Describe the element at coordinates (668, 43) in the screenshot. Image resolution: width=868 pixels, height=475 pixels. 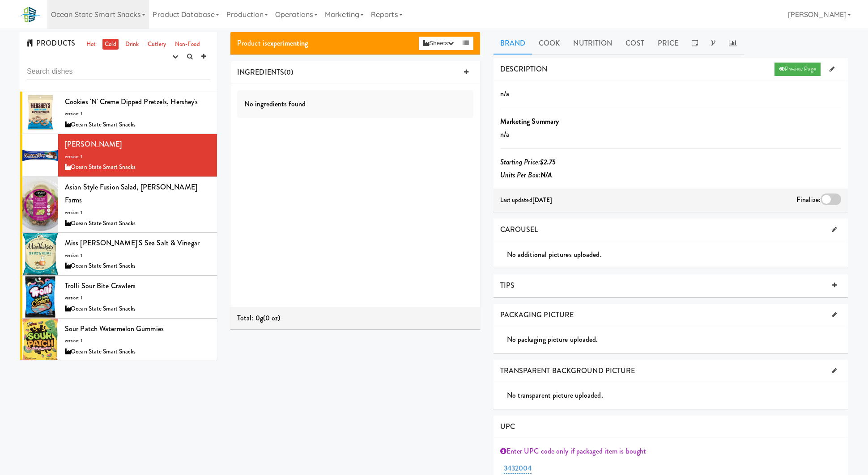
I see `a: Price` at that location.